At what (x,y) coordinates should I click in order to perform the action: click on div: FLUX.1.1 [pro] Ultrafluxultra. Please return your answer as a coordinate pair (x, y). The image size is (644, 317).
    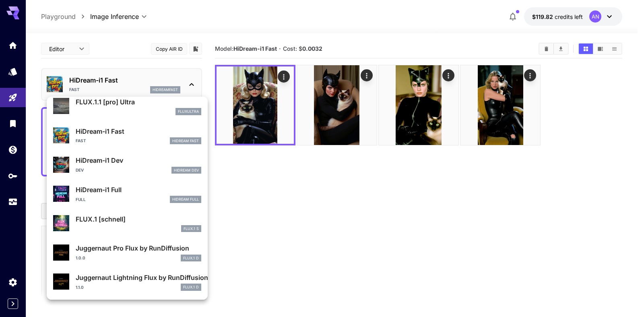
    Looking at the image, I should click on (127, 106).